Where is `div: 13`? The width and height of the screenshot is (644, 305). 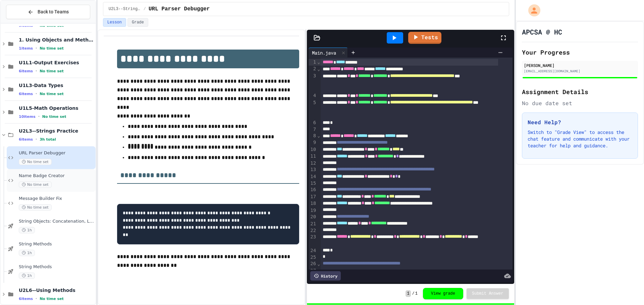
div: 13 is located at coordinates (312, 170).